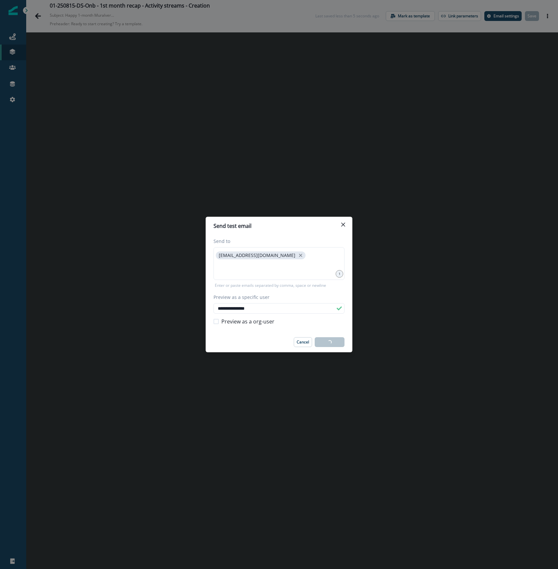 This screenshot has width=558, height=569. What do you see at coordinates (303, 342) in the screenshot?
I see `button: Cancel` at bounding box center [303, 342].